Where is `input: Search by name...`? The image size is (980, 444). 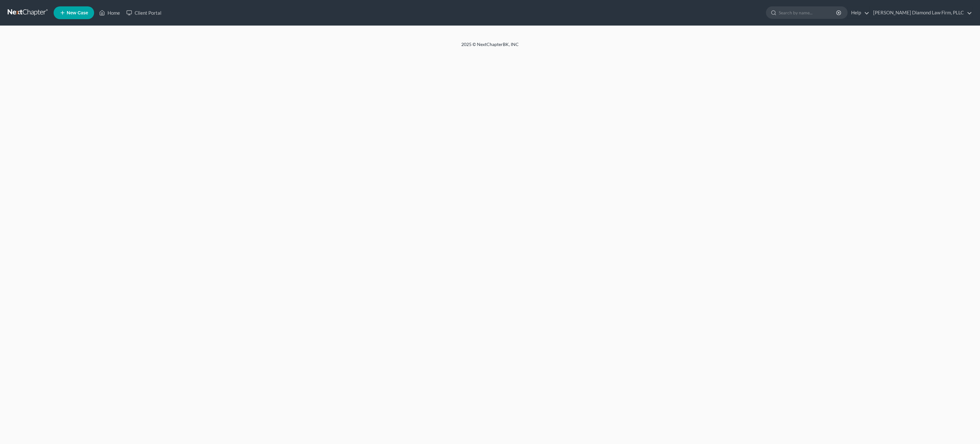
input: Search by name... is located at coordinates (808, 13).